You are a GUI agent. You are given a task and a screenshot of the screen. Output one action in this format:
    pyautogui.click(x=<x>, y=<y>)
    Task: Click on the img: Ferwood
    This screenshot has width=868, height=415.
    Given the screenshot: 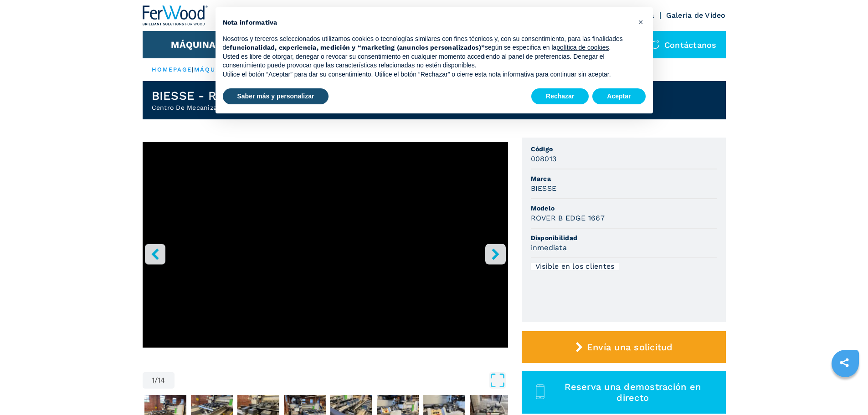 What is the action you would take?
    pyautogui.click(x=176, y=16)
    